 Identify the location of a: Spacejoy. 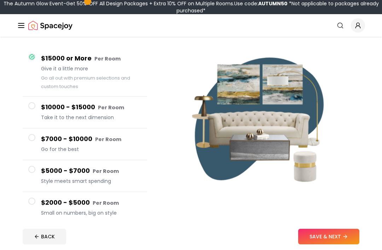
(50, 25).